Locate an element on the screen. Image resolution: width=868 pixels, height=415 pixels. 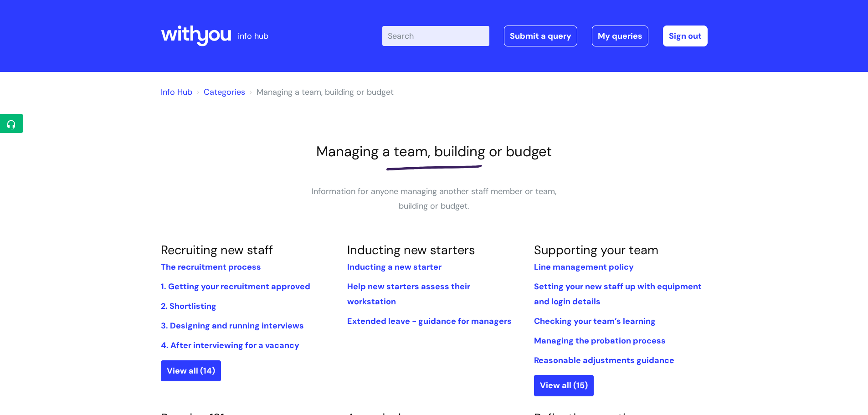
a: My queries is located at coordinates (620, 36).